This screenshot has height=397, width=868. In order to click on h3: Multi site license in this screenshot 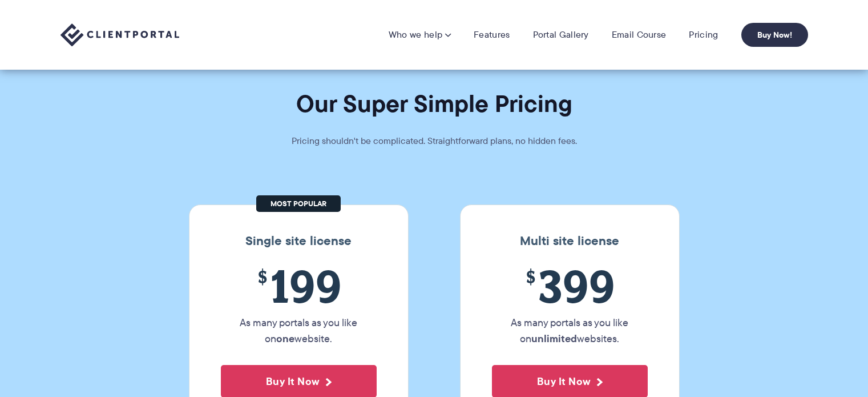, I will do `click(569, 241)`.